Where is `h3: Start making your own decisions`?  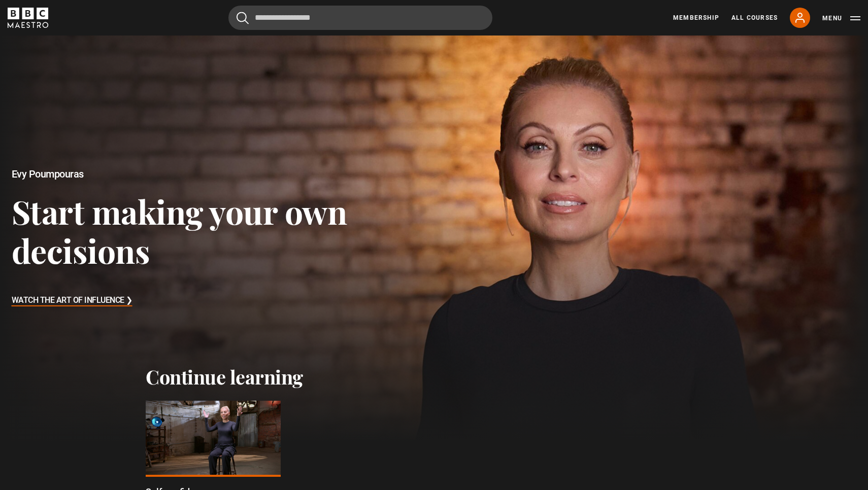 h3: Start making your own decisions is located at coordinates (180, 231).